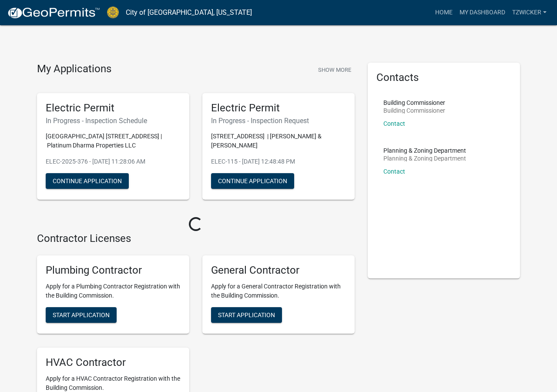 The image size is (557, 392). Describe the element at coordinates (196, 239) in the screenshot. I see `h4: Contractor Licenses` at that location.